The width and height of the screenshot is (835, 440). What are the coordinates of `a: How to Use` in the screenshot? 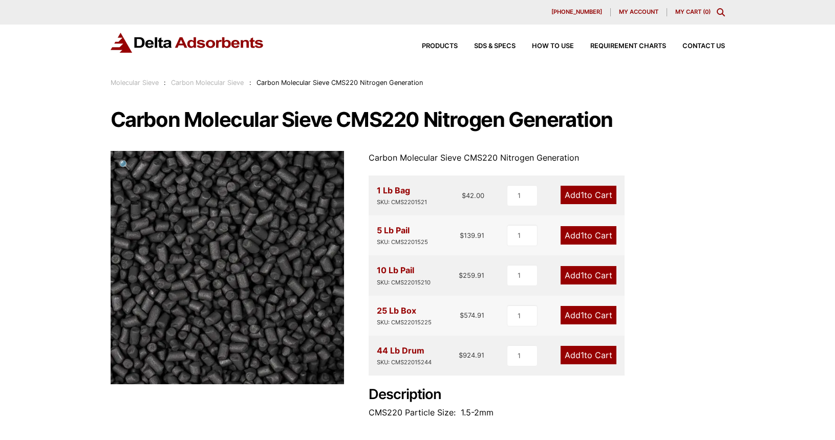 It's located at (545, 46).